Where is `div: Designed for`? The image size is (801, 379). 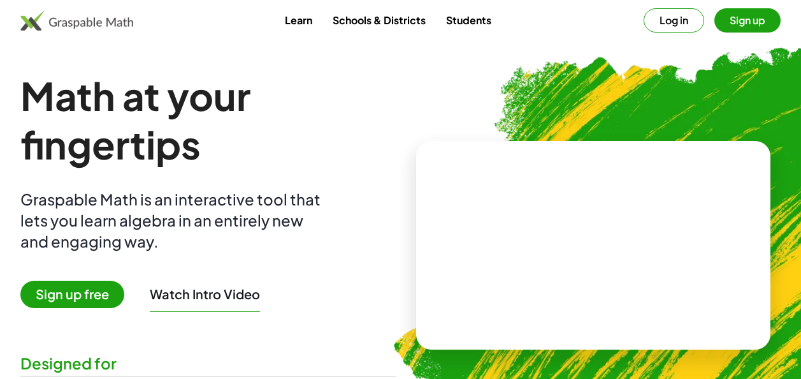
div: Designed for is located at coordinates (208, 363).